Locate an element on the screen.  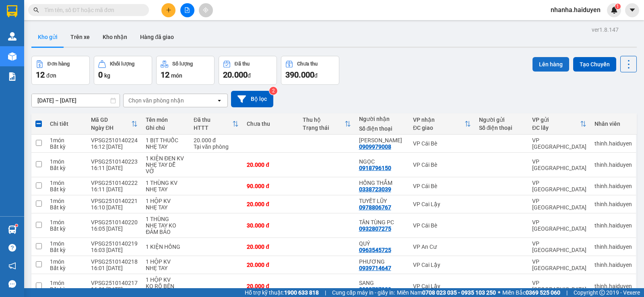
div: 0932807275 is located at coordinates (375, 229).